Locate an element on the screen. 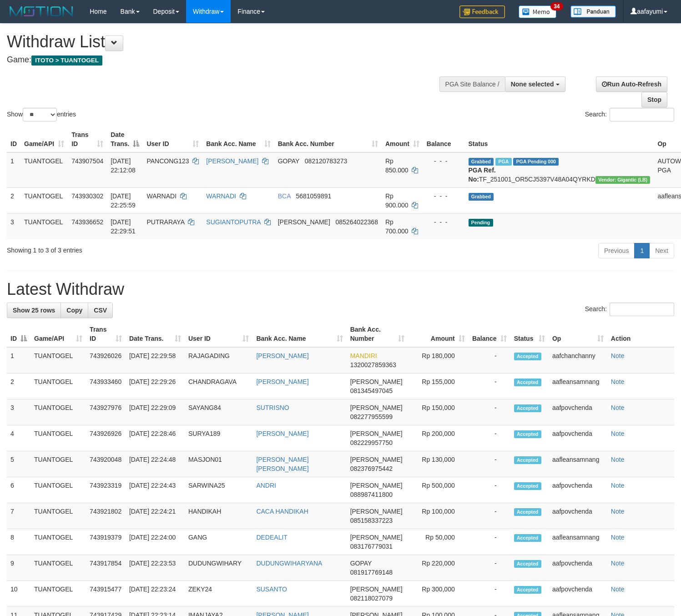 This screenshot has height=616, width=681. span: 743936652 is located at coordinates (87, 222).